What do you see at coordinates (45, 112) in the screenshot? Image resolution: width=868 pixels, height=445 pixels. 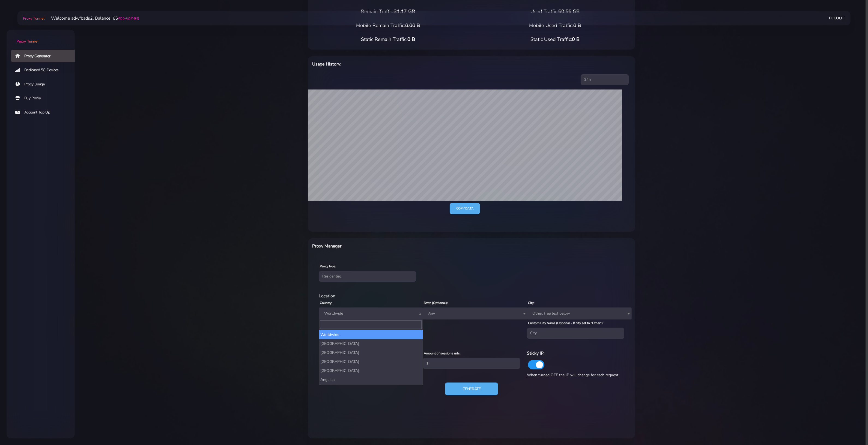 I see `a: Account Top Up` at bounding box center [45, 112].